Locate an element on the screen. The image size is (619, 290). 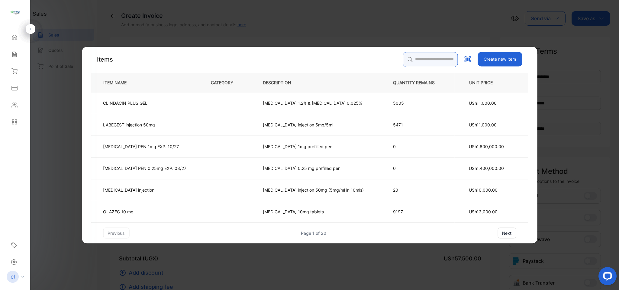
span: USh1,600,000.00 is located at coordinates (486, 146).